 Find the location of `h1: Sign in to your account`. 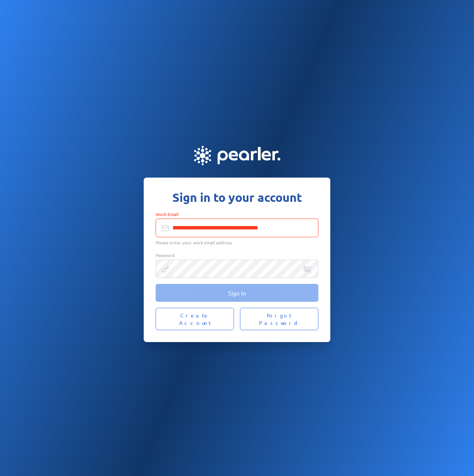

h1: Sign in to your account is located at coordinates (237, 197).